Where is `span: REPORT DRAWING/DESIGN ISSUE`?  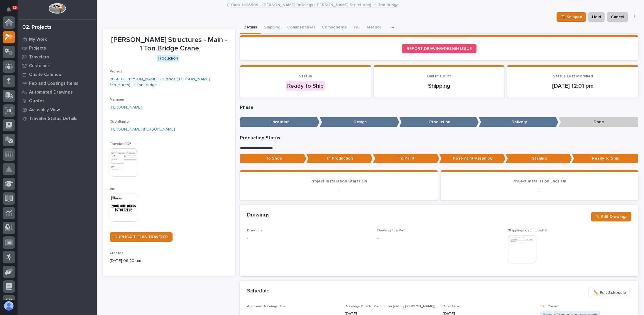 span: REPORT DRAWING/DESIGN ISSUE is located at coordinates (439, 49).